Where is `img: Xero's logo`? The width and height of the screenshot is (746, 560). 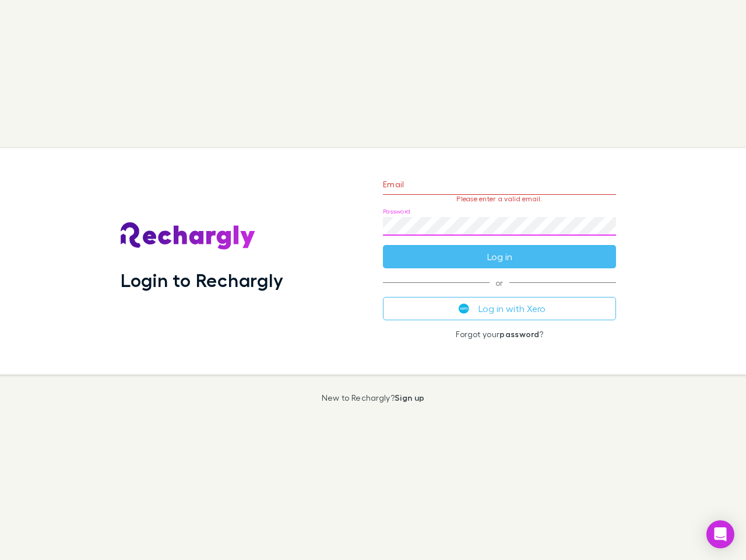 img: Xero's logo is located at coordinates (464, 308).